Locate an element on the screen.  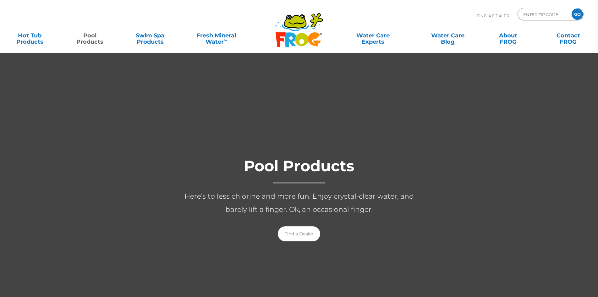
input: GO is located at coordinates (577, 14).